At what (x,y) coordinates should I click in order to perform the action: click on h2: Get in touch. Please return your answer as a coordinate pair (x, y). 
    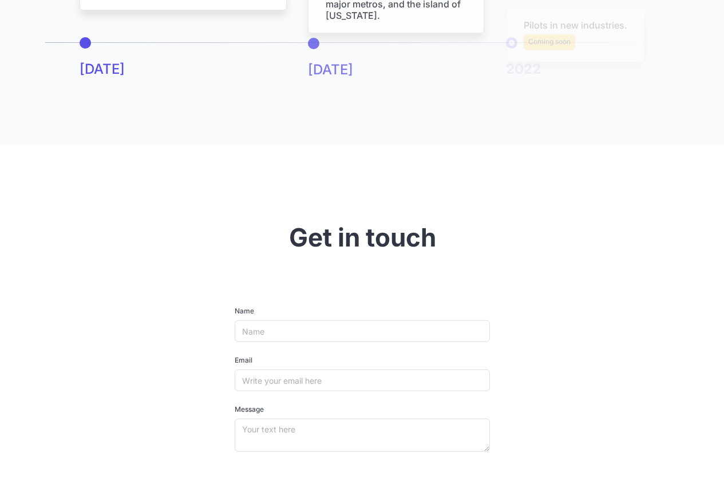
    Looking at the image, I should click on (362, 237).